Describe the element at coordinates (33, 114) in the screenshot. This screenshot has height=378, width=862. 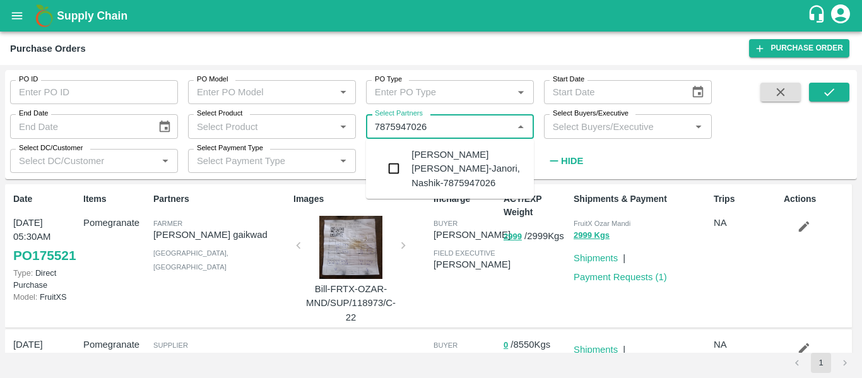
I see `label: End Date` at that location.